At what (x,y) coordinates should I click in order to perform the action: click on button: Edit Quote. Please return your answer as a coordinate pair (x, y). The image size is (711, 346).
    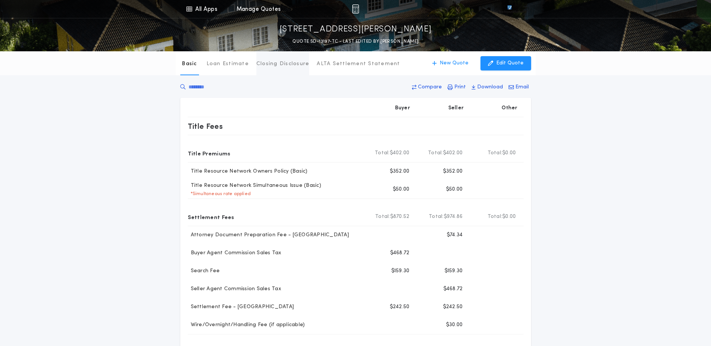
    Looking at the image, I should click on (506, 63).